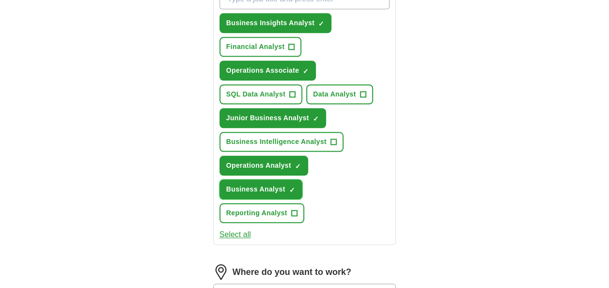 This screenshot has height=288, width=609. Describe the element at coordinates (267, 70) in the screenshot. I see `button: Operations Associate✓` at that location.